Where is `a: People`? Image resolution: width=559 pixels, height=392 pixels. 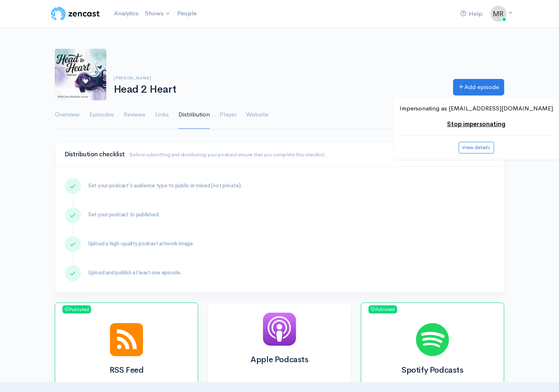 a: People is located at coordinates (187, 13).